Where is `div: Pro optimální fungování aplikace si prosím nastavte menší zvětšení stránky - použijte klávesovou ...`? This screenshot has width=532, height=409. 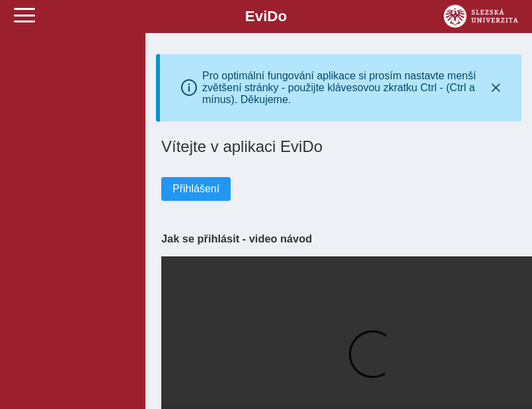 div: Pro optimální fungování aplikace si prosím nastavte menší zvětšení stránky - použijte klávesovou ... is located at coordinates (346, 88).